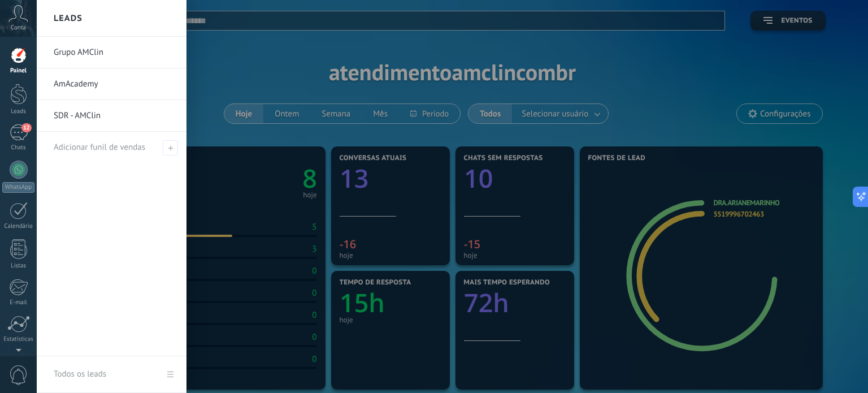  What do you see at coordinates (18, 187) in the screenshot?
I see `div: WhatsApp` at bounding box center [18, 187].